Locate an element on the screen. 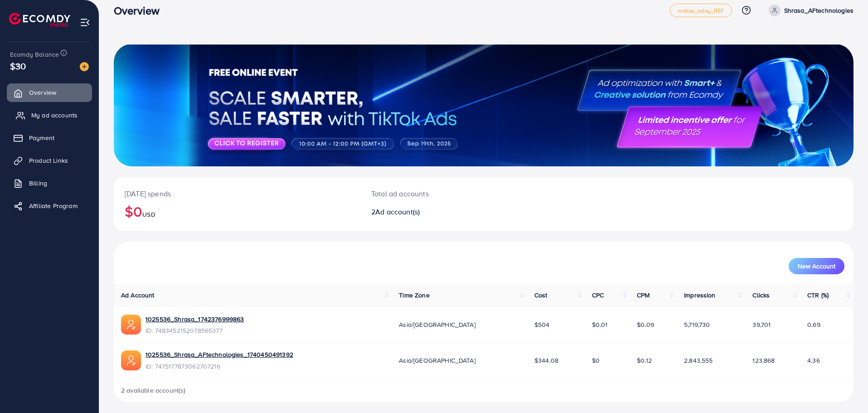 The height and width of the screenshot is (413, 868). a: Payment is located at coordinates (49, 138).